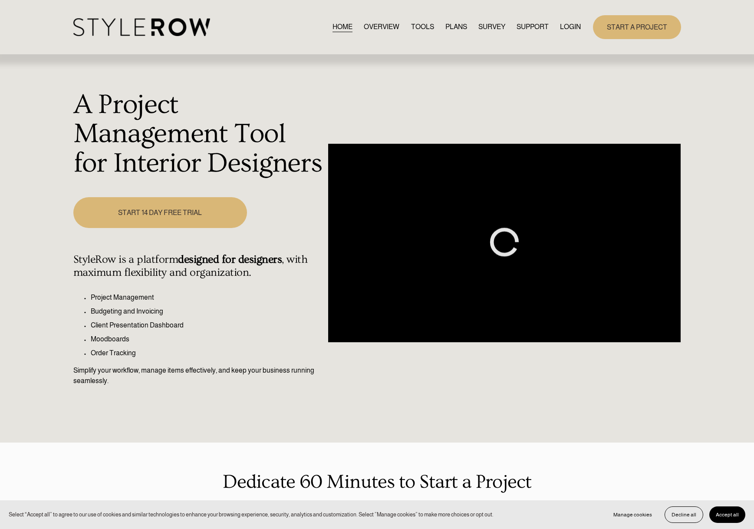 The width and height of the screenshot is (754, 529). I want to click on p: Budgeting and Invoicing, so click(207, 311).